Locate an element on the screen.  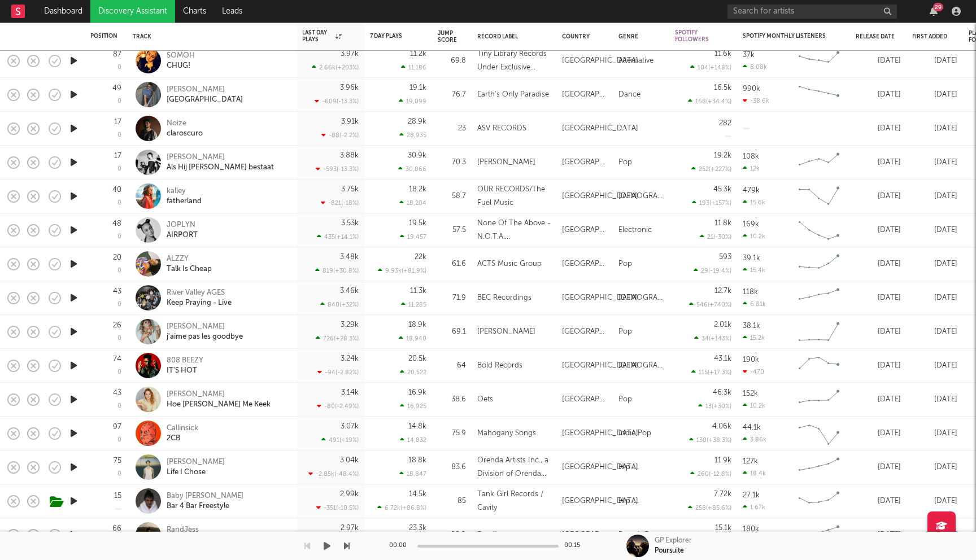
div: -821 ( -18 % ) is located at coordinates (339, 203).